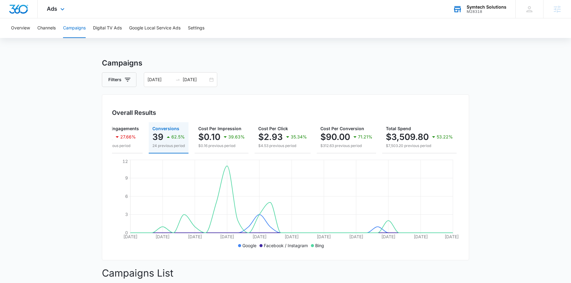  What do you see at coordinates (298, 137) in the screenshot?
I see `p: 35.34%` at bounding box center [298, 137].